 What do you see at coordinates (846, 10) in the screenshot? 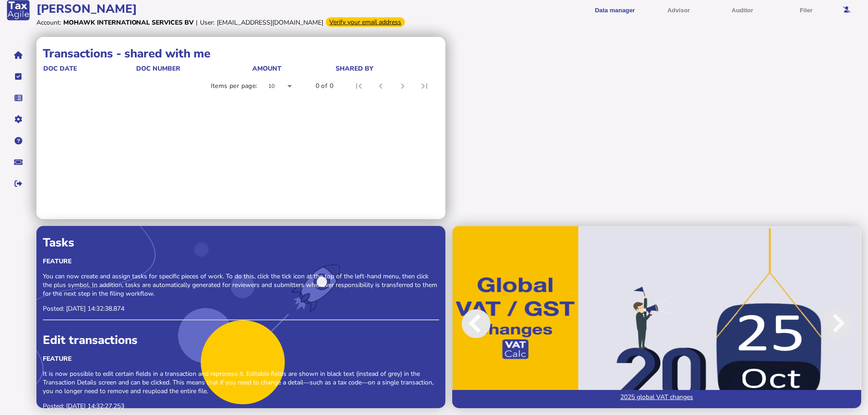
I see `i: Email needs to be verified` at bounding box center [846, 10].